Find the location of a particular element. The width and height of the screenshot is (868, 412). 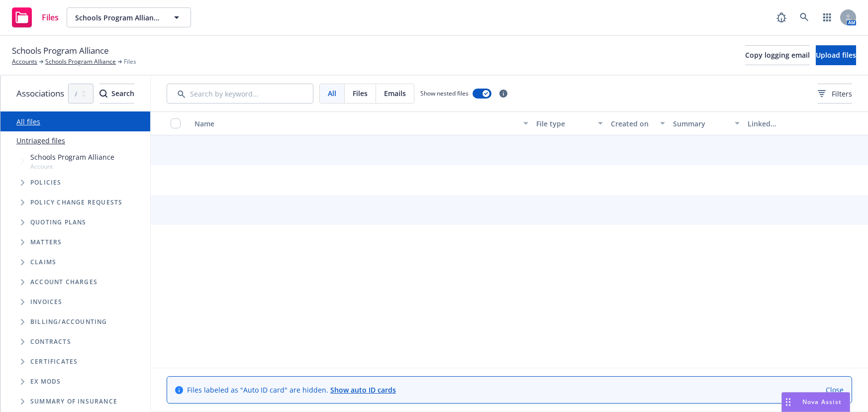

a: Files is located at coordinates (35, 17).